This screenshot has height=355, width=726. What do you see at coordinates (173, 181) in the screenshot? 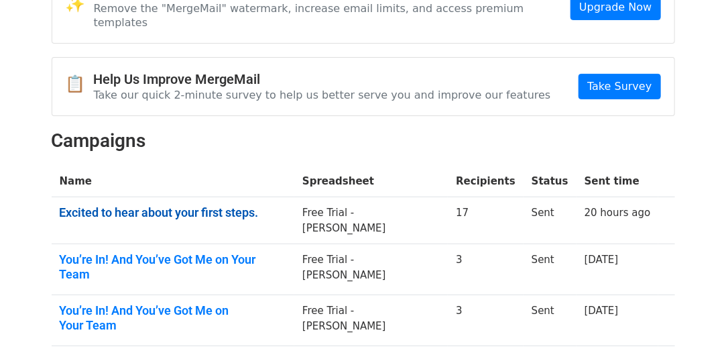
I see `th: Name` at bounding box center [173, 181].